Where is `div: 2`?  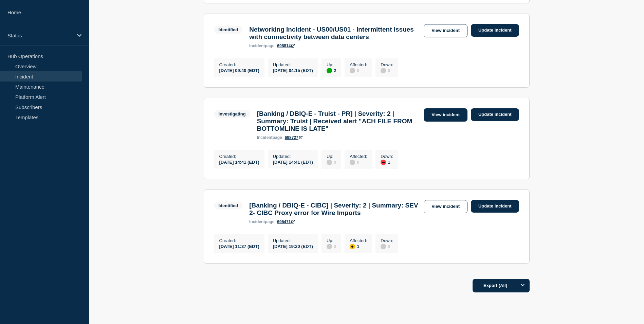
div: 2 is located at coordinates (331, 71).